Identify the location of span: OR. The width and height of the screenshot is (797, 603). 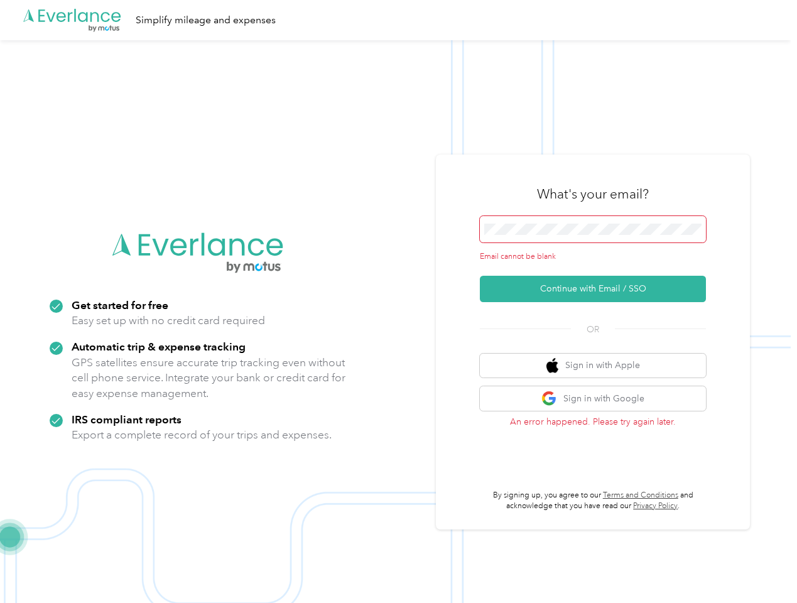
(593, 329).